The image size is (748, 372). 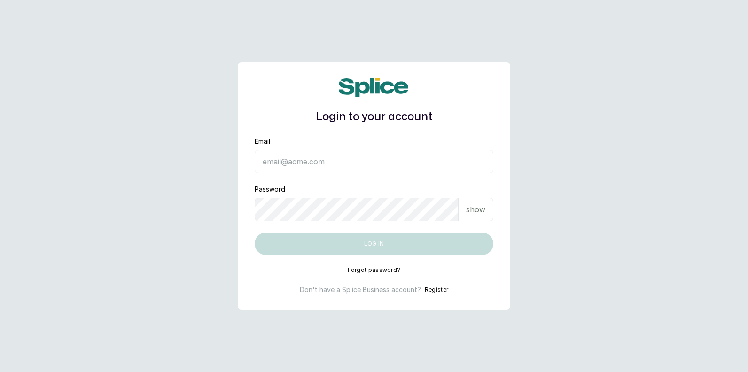 What do you see at coordinates (374, 270) in the screenshot?
I see `button: Forgot password?` at bounding box center [374, 270].